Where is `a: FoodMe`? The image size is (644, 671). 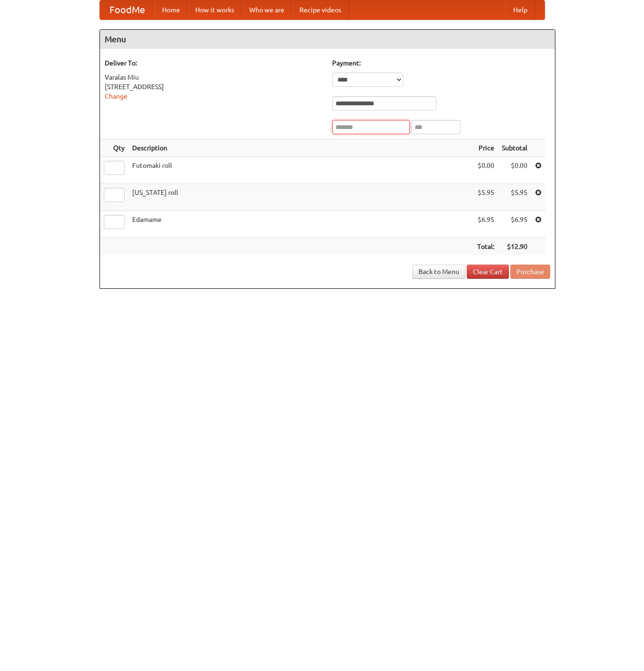
a: FoodMe is located at coordinates (127, 10).